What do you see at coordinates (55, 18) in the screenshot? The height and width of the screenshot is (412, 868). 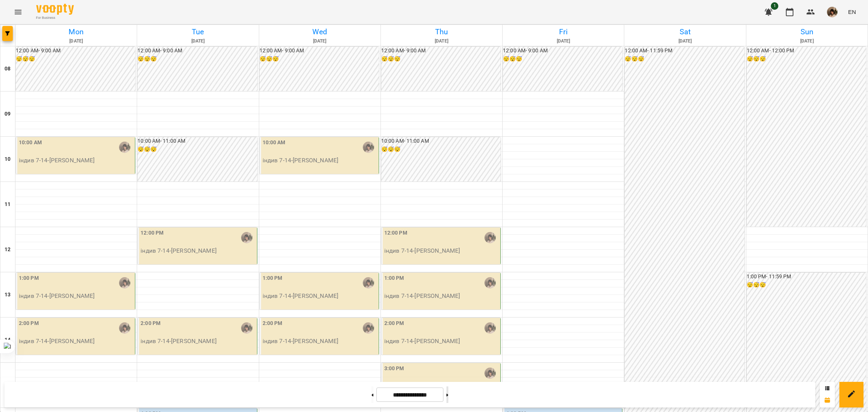 I see `span: For Business` at bounding box center [55, 18].